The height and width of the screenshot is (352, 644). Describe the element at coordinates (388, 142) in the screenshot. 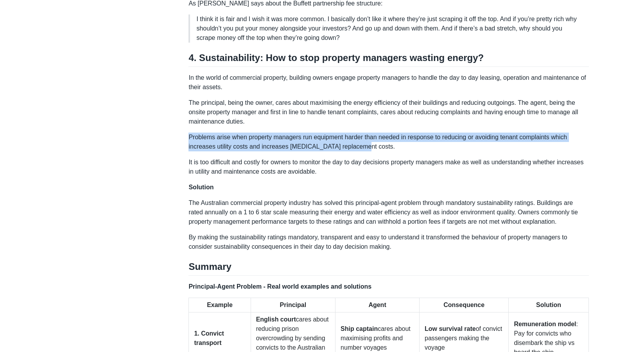

I see `p: Problems arise when property managers run equipment harder than needed in response to reducing or...` at that location.